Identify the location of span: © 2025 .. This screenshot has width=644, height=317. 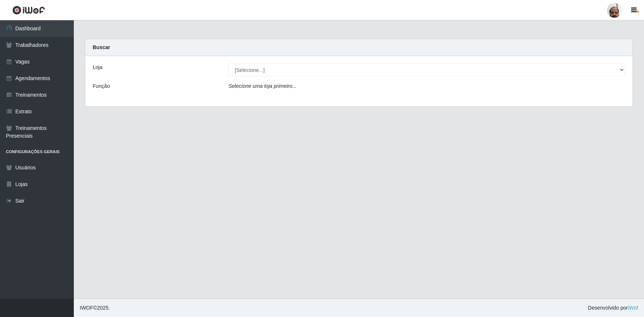
(95, 308).